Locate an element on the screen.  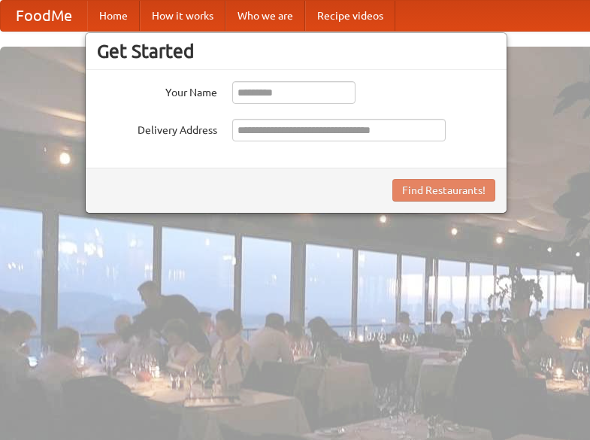
label: Delivery Address is located at coordinates (157, 128).